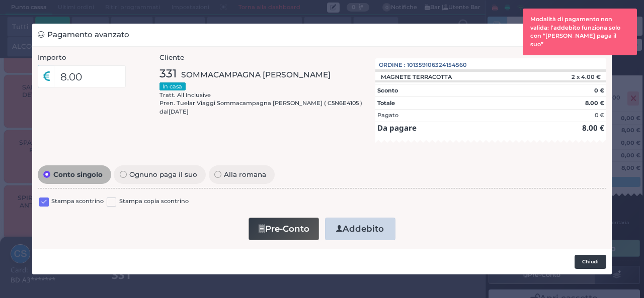 The width and height of the screenshot is (644, 298). Describe the element at coordinates (89, 77) in the screenshot. I see `input: Es. 30.99` at that location.